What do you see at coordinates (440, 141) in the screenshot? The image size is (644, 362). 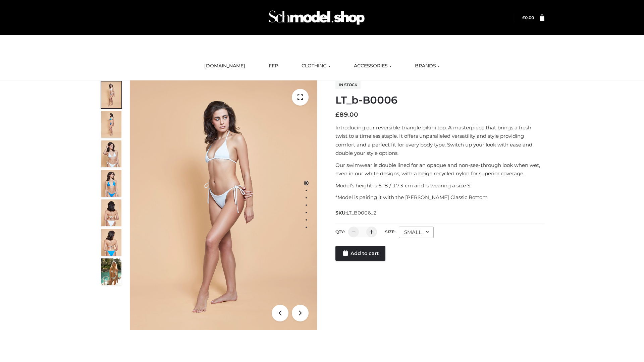 I see `p: Introducing our reversible triangle bikini top. A masterpiece that brings a fresh twist to a time...` at bounding box center [440, 141].